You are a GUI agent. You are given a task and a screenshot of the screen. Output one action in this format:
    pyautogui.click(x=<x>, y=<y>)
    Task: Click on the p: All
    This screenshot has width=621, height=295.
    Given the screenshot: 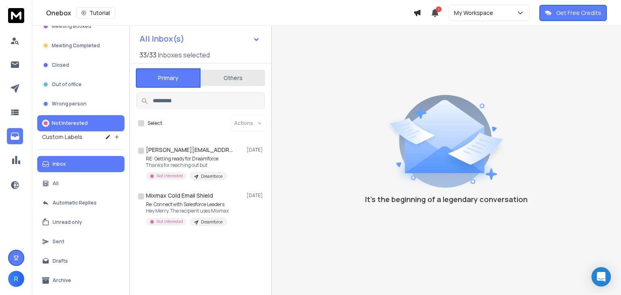 What is the action you would take?
    pyautogui.click(x=55, y=183)
    